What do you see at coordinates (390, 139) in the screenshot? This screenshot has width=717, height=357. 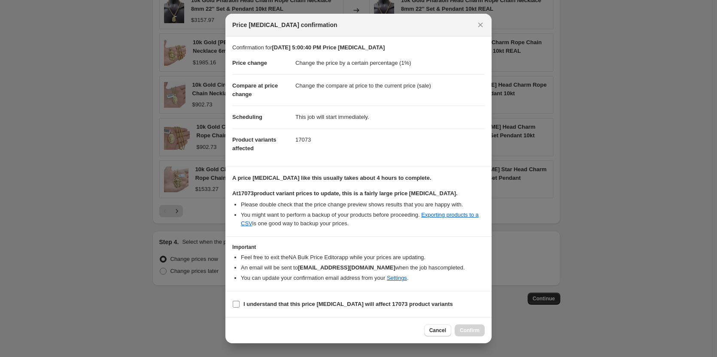 I see `dd: 17073` at bounding box center [390, 139].